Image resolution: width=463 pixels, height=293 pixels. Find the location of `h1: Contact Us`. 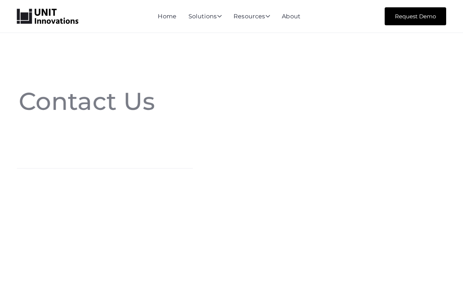

h1: Contact Us is located at coordinates (105, 101).